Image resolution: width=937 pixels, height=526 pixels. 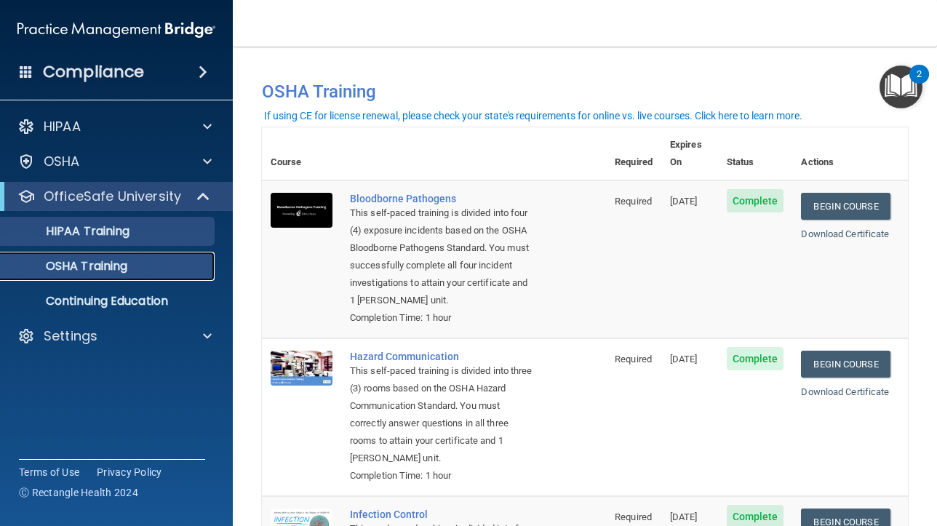 I want to click on p: OfficeSafe University, so click(x=112, y=196).